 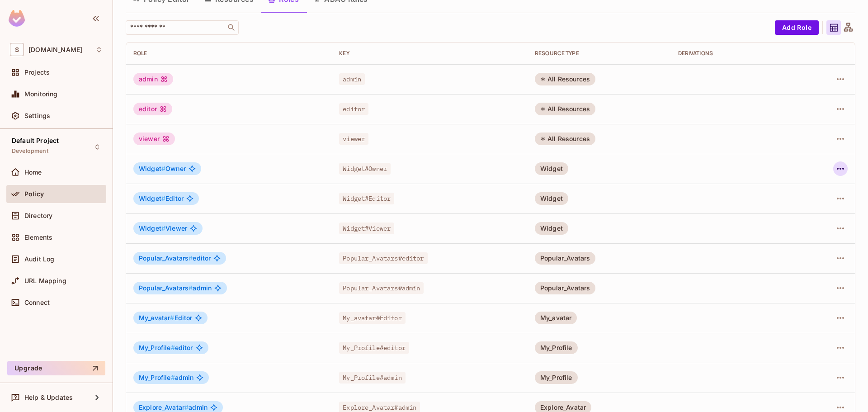 What do you see at coordinates (797, 27) in the screenshot?
I see `button: Add Role` at bounding box center [797, 27].